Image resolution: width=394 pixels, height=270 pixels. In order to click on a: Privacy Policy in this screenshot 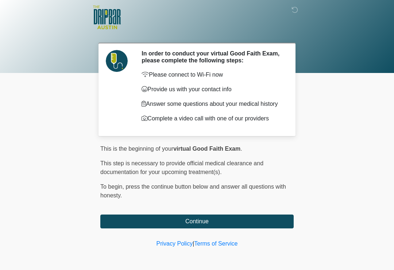, I will do `click(175, 243)`.